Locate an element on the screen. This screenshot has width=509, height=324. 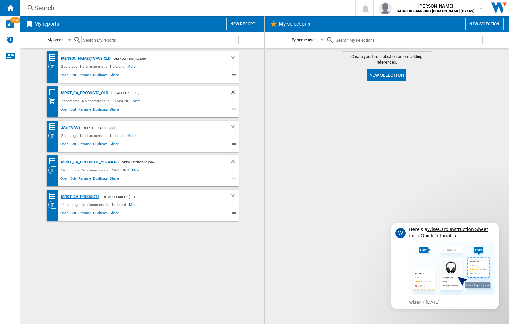
p: Message from Wiser, sent 1d ago is located at coordinates (71, 86).